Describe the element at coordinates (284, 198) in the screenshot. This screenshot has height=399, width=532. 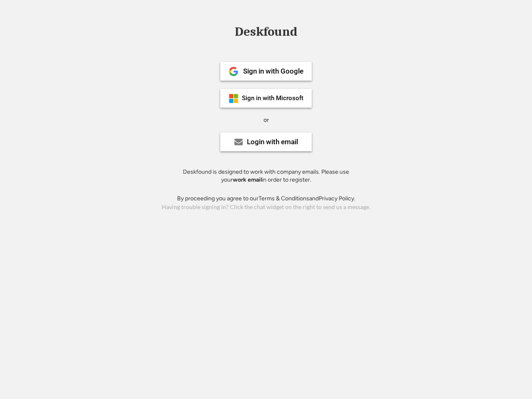
I see `a: Terms & Conditions` at that location.